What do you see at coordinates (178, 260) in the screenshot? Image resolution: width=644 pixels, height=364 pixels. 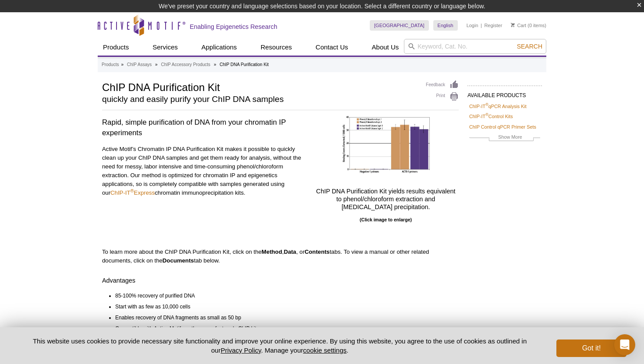 I see `strong: Documents` at bounding box center [178, 260].